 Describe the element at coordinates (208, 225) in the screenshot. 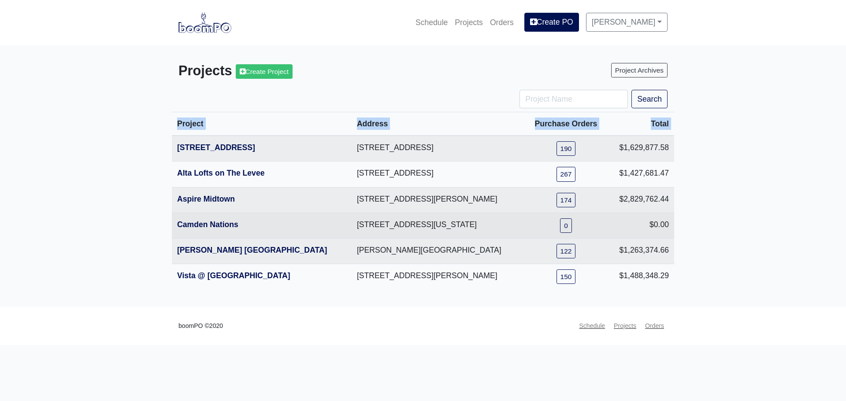

I see `a: Camden Nations` at that location.